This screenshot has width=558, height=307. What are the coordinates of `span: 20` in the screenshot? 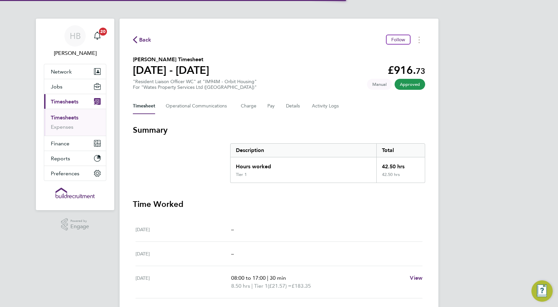 It's located at (103, 32).